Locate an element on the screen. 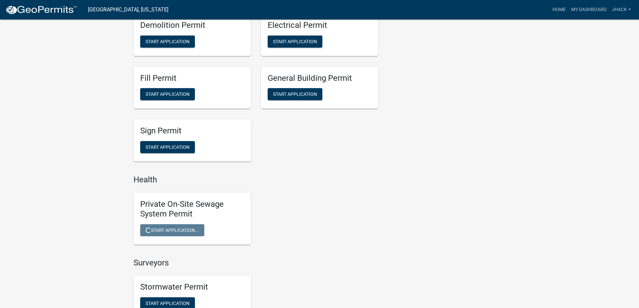  h4: Health is located at coordinates (256, 180).